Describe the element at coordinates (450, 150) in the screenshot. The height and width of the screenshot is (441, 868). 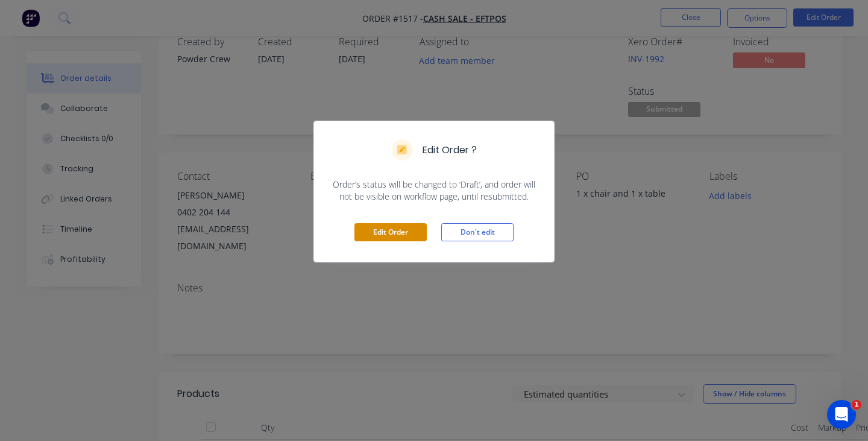
I see `h5: Edit Order ?` at that location.